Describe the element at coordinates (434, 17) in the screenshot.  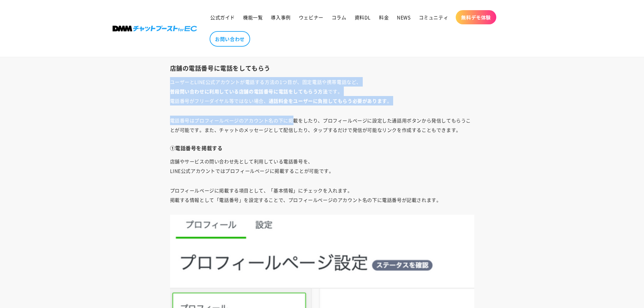
I see `a: コミュニティ` at that location.